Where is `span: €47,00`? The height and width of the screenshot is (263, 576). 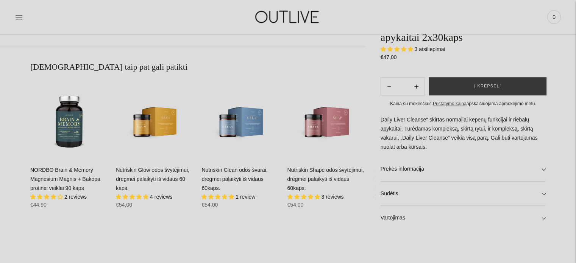
span: €47,00 is located at coordinates (388, 57).